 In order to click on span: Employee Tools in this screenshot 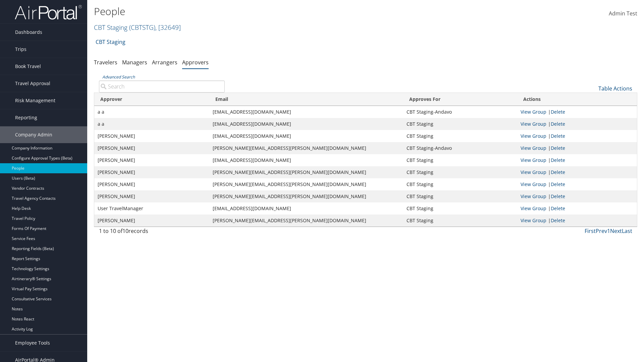, I will do `click(33, 343)`.